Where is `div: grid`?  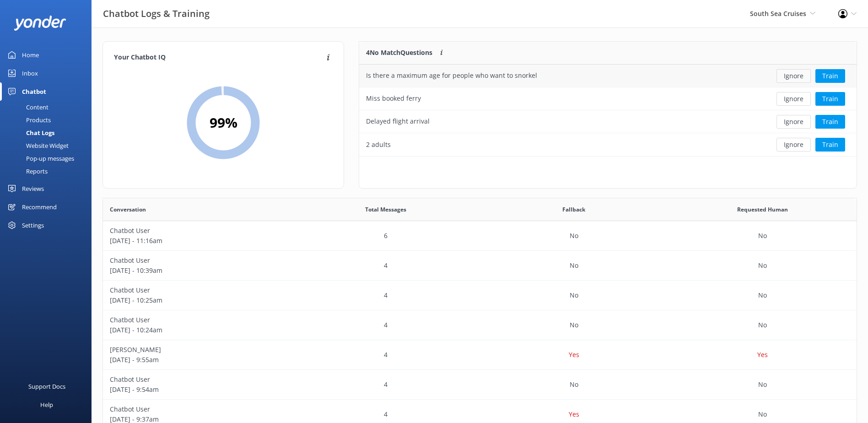 div: grid is located at coordinates (608, 111).